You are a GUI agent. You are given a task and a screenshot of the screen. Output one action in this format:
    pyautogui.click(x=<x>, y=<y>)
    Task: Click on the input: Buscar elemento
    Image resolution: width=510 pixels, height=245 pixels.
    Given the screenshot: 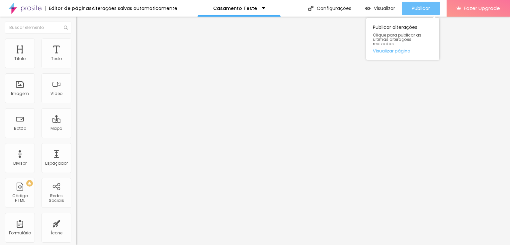 What is the action you would take?
    pyautogui.click(x=38, y=28)
    